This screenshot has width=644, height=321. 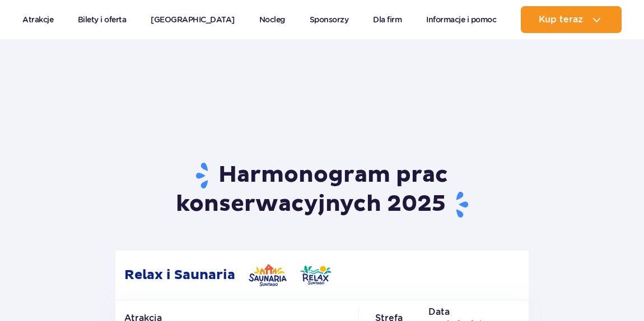 What do you see at coordinates (322, 275) in the screenshot?
I see `h2: Relax i Saunaria` at bounding box center [322, 275].